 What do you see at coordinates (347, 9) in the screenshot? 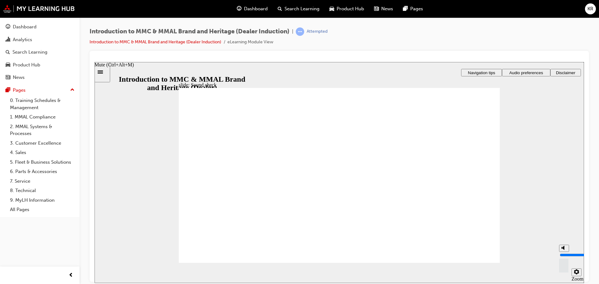
I see `a: car-iconProduct Hub` at bounding box center [347, 9].